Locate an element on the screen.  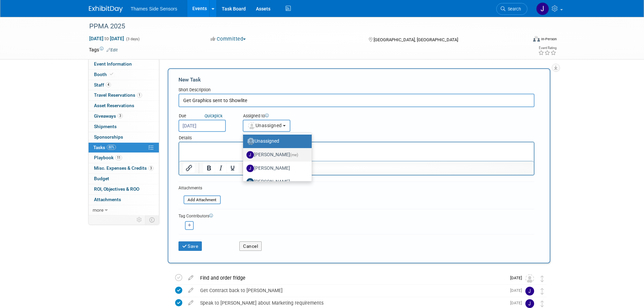
td: Tags is located at coordinates (103, 50).